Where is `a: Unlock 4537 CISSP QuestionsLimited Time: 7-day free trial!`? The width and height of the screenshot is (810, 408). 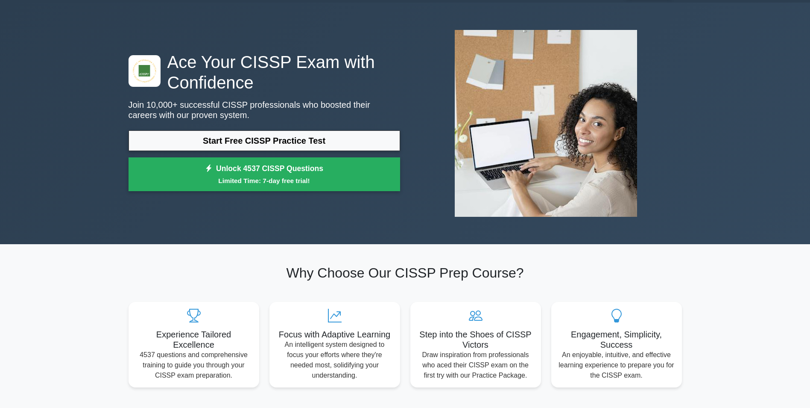
a: Unlock 4537 CISSP QuestionsLimited Time: 7-day free trial! is located at coordinates (264, 174).